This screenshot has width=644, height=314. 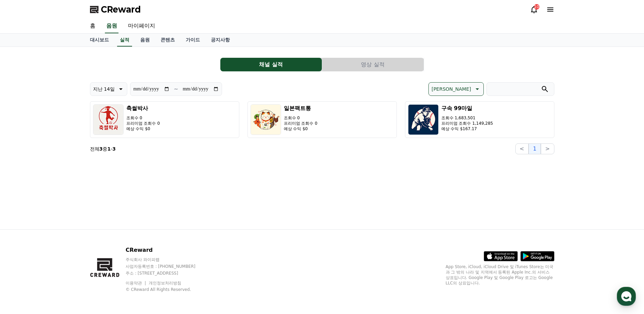 What do you see at coordinates (373, 65) in the screenshot?
I see `button: 영상 실적` at bounding box center [373, 65].